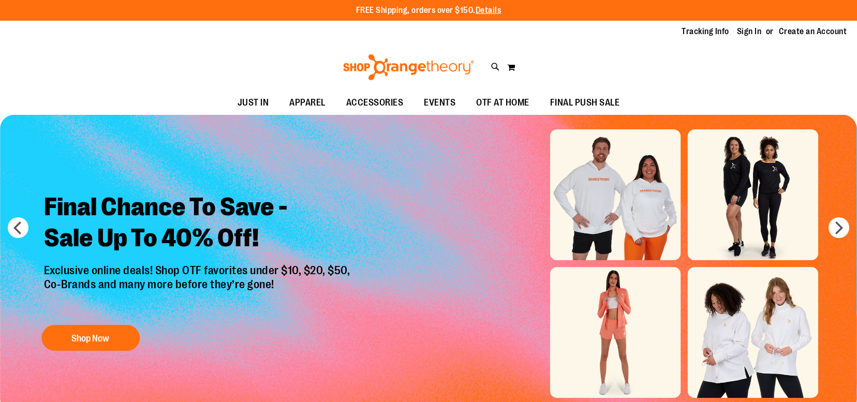 The image size is (857, 402). What do you see at coordinates (585, 102) in the screenshot?
I see `span: FINAL PUSH SALE` at bounding box center [585, 102].